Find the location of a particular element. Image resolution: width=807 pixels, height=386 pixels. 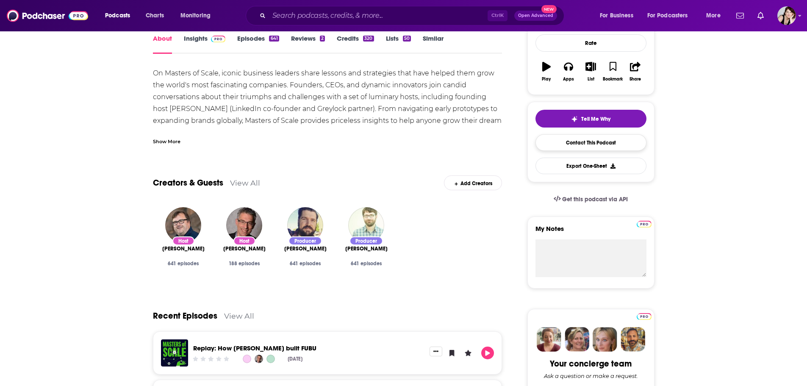

div: Rate is located at coordinates (591, 43).